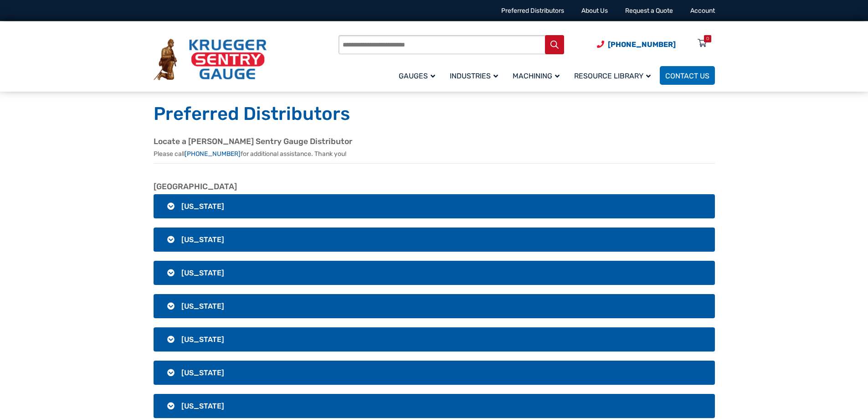 The image size is (868, 419). I want to click on a: Preferred Distributors, so click(532, 11).